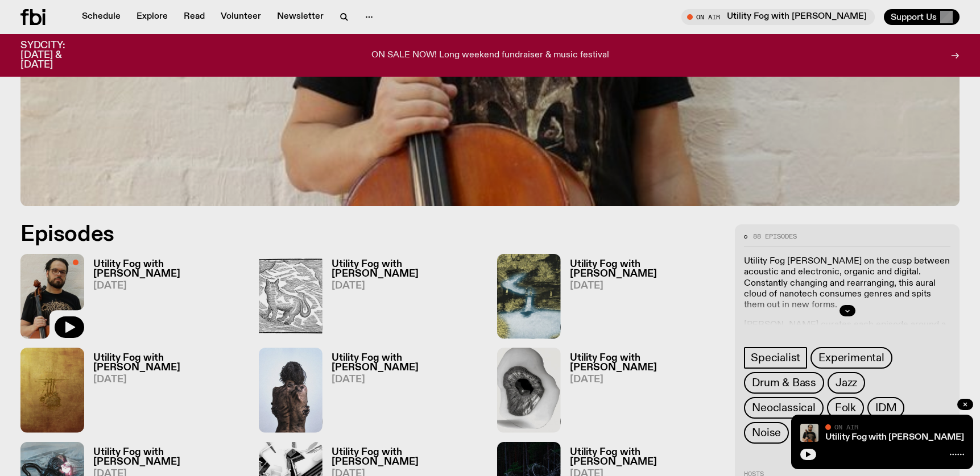  Describe the element at coordinates (845, 408) in the screenshot. I see `span: Folk` at that location.